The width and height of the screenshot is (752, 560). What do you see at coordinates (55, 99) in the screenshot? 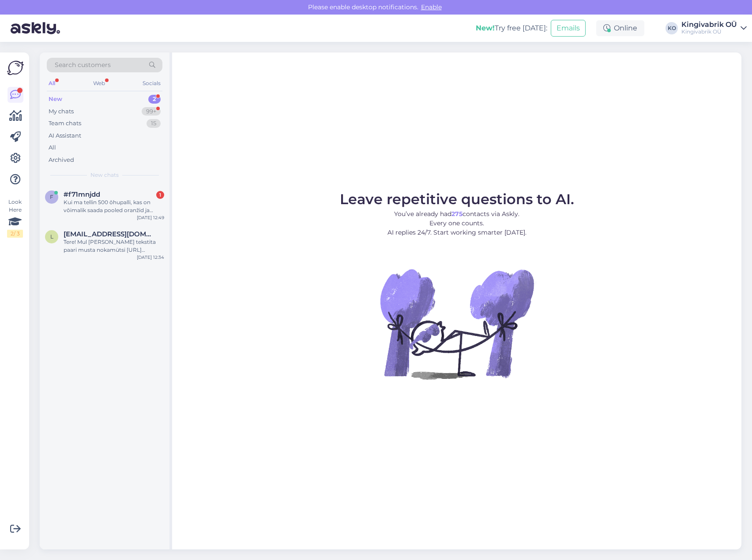
I see `div: New` at bounding box center [55, 99].